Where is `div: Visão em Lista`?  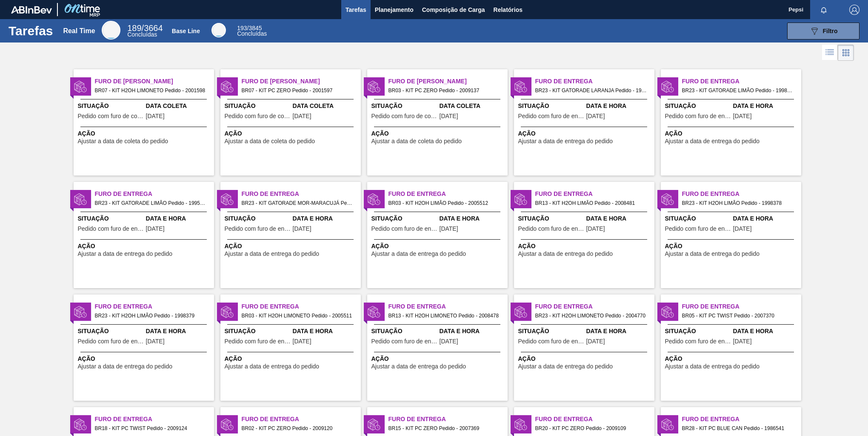
div: Visão em Lista is located at coordinates (830, 52).